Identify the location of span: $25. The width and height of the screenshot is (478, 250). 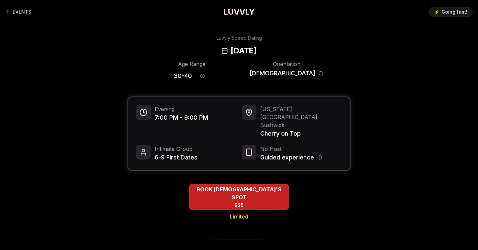
(239, 206).